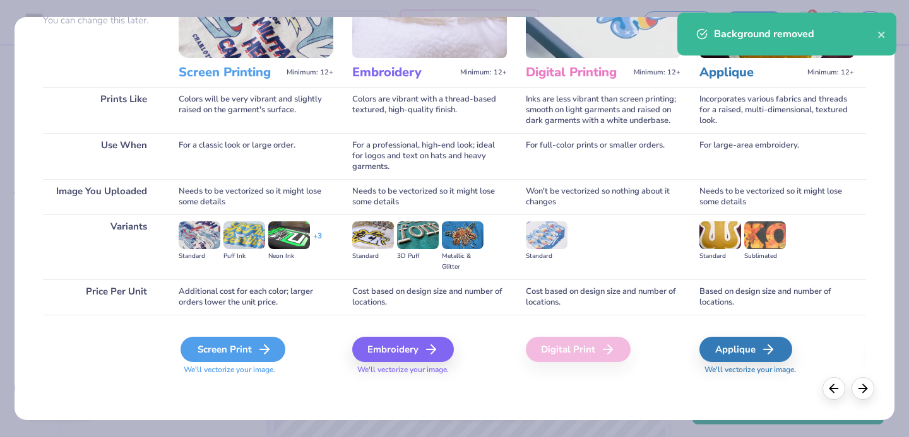 The width and height of the screenshot is (909, 437). What do you see at coordinates (289, 256) in the screenshot?
I see `div: Neon Ink` at bounding box center [289, 256].